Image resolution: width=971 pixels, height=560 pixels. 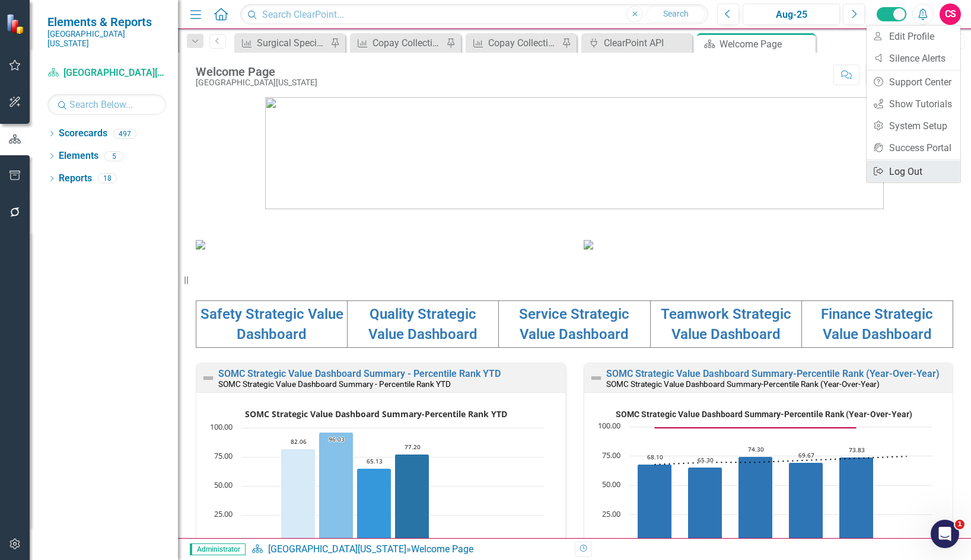 What do you see at coordinates (283, 42) in the screenshot?
I see `a: Surgical Specialties Copay Collection Rate` at bounding box center [283, 42].